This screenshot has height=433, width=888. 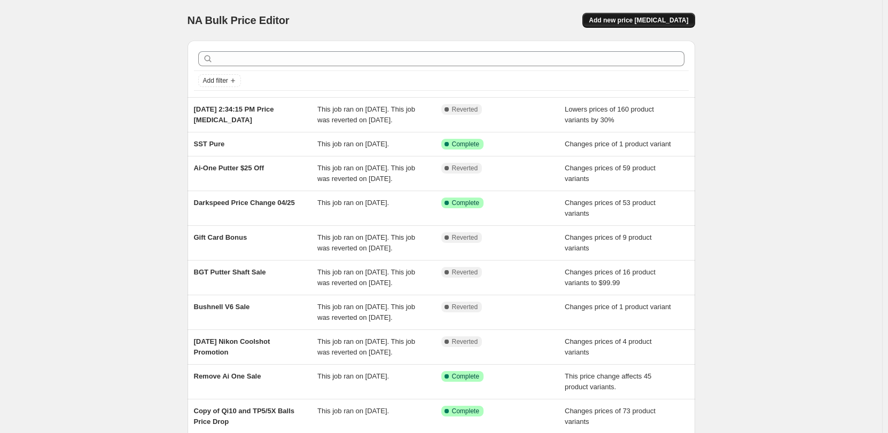 I want to click on span: NA Bulk Price Editor, so click(x=238, y=20).